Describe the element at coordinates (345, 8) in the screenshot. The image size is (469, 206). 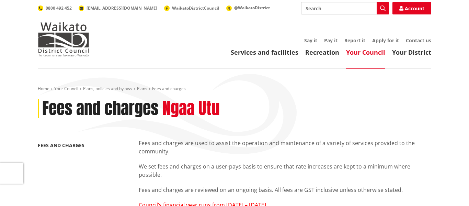
I see `input: Search input` at that location.